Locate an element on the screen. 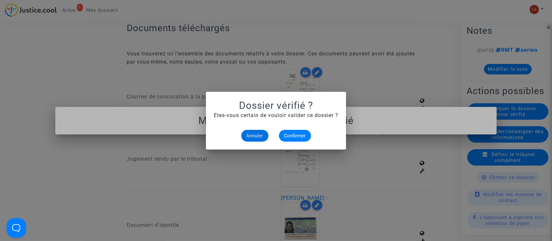 This screenshot has width=552, height=241. button: Confirmer is located at coordinates (295, 136).